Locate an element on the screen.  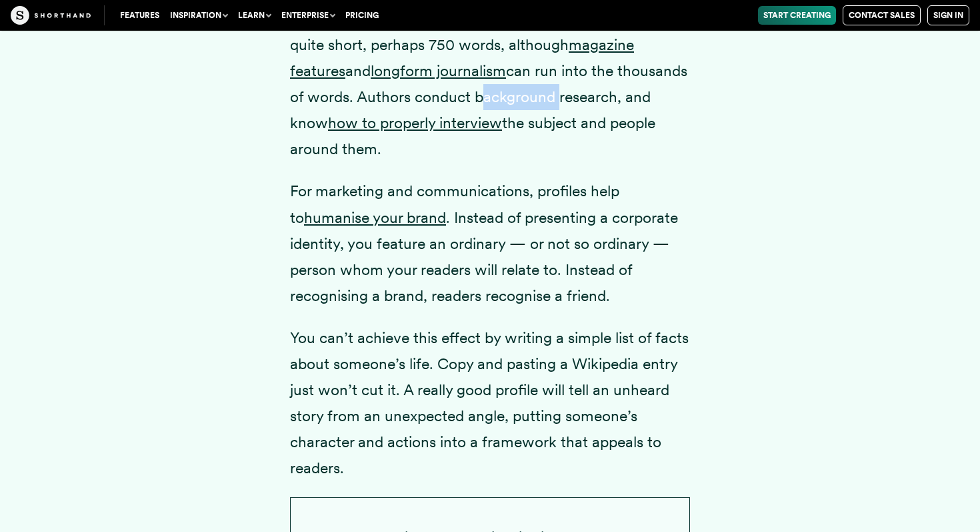
button: Inspiration is located at coordinates (199, 15).